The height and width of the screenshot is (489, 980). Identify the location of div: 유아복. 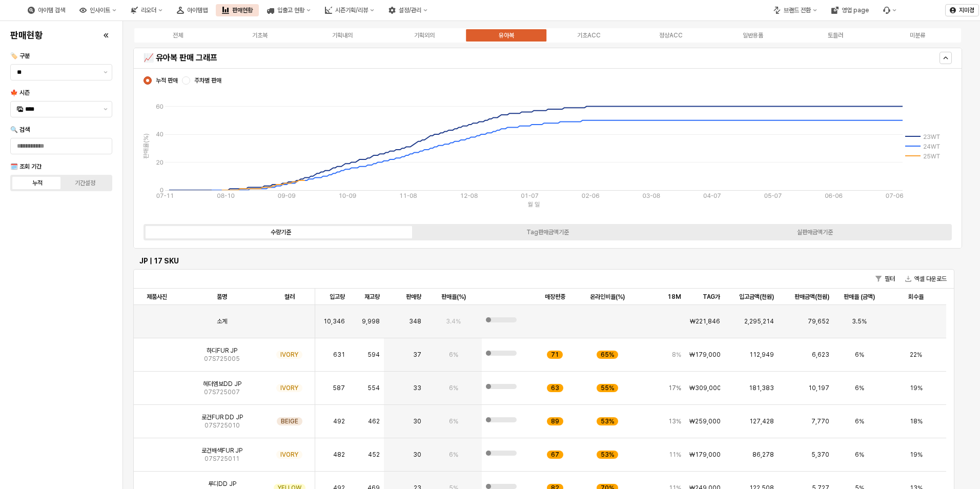
(506, 36).